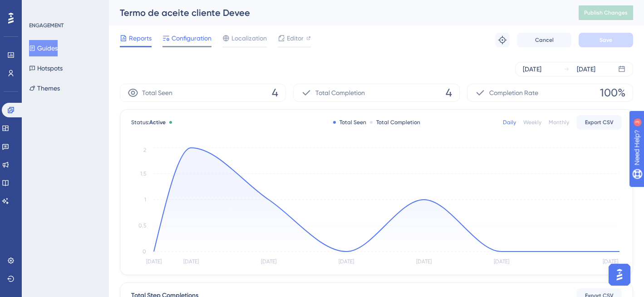 The width and height of the screenshot is (644, 297). Describe the element at coordinates (149, 122) in the screenshot. I see `span: Status:` at that location.